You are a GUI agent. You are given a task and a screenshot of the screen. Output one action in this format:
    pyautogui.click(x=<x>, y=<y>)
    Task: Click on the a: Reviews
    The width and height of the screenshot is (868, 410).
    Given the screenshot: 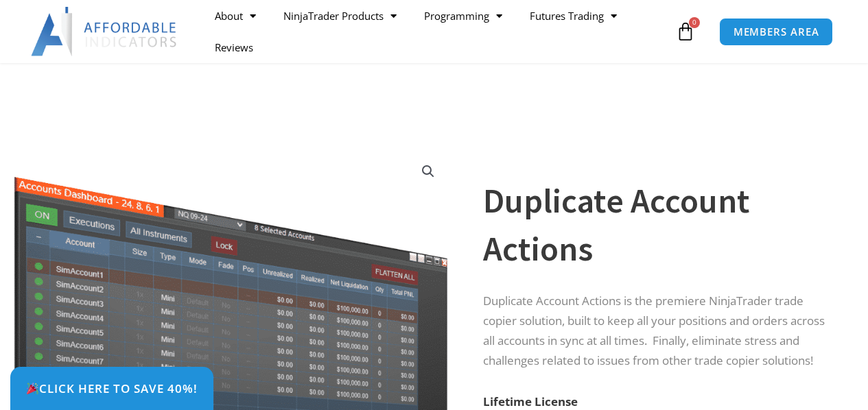 What is the action you would take?
    pyautogui.click(x=234, y=47)
    